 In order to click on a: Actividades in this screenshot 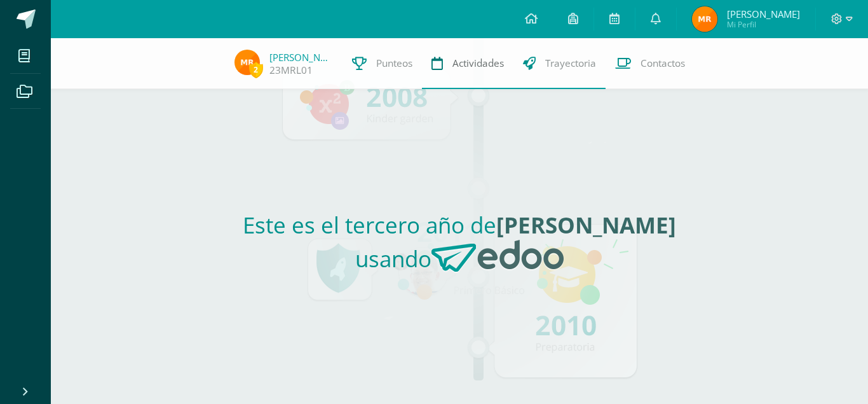, I will do `click(468, 64)`.